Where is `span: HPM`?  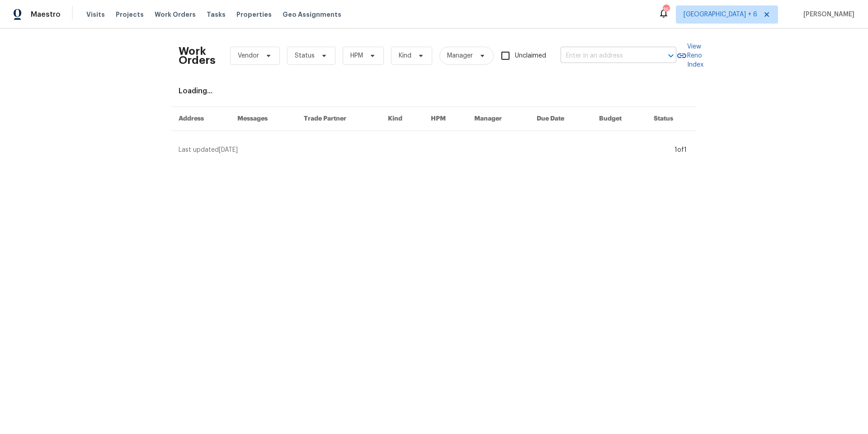
span: HPM is located at coordinates (356, 55).